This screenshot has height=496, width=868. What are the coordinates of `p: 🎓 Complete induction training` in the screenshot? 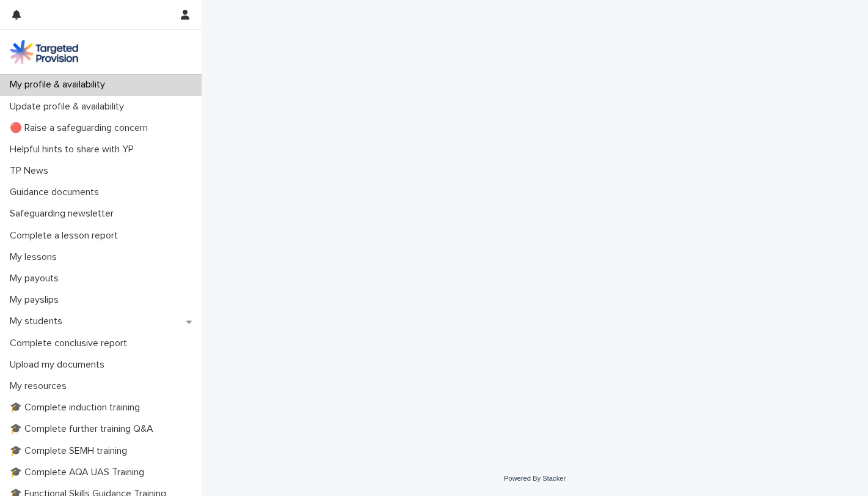 It's located at (77, 407).